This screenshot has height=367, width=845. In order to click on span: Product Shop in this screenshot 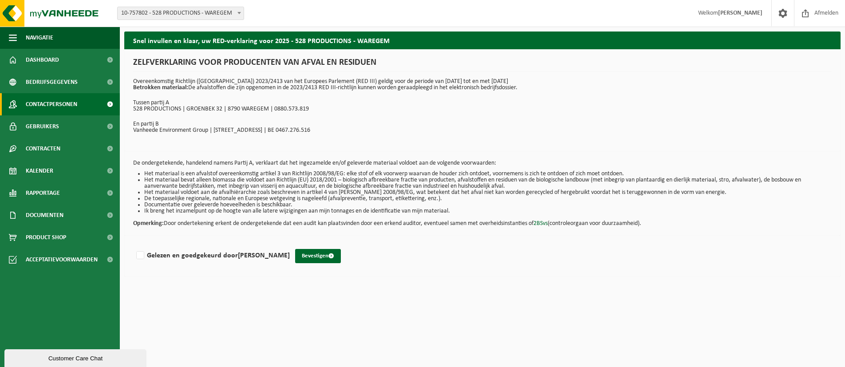, I will do `click(46, 238)`.